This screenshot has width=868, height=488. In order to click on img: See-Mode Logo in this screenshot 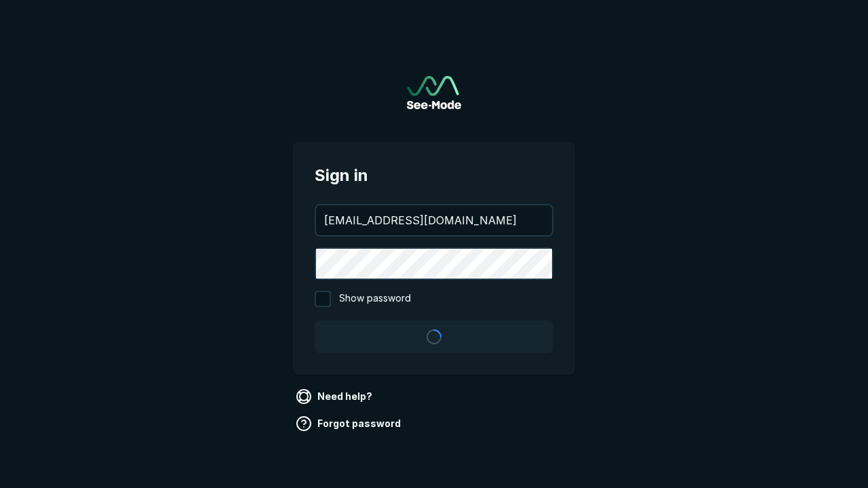, I will do `click(434, 92)`.